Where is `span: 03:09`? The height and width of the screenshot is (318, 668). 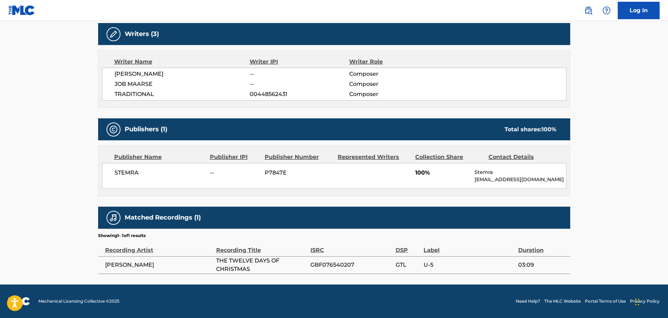 span: 03:09 is located at coordinates (542, 265).